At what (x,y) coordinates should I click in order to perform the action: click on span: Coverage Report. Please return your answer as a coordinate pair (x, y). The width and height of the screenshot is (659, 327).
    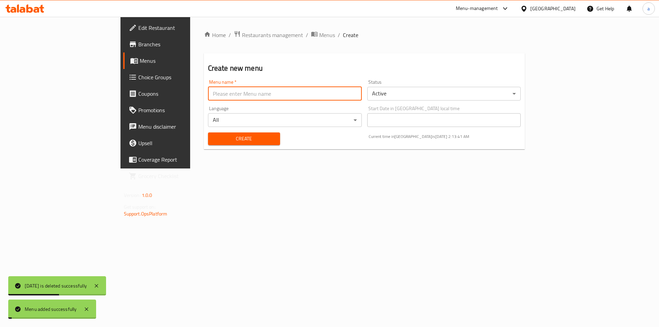
    Looking at the image, I should click on (182, 160).